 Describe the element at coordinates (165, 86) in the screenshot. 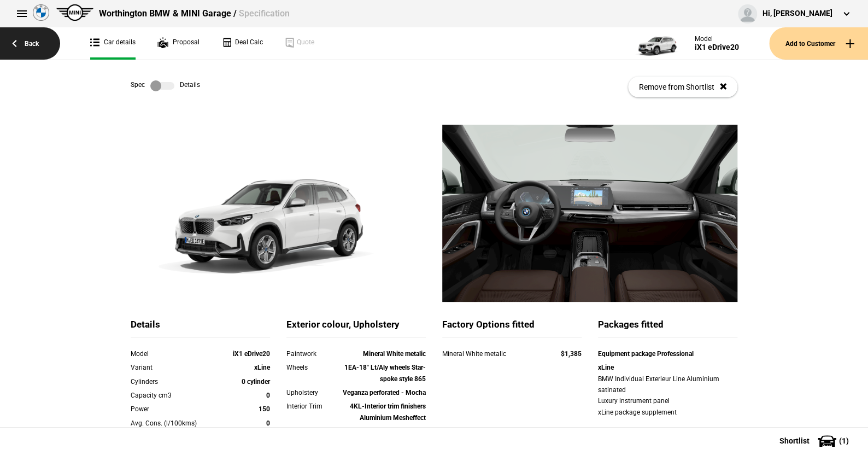

I see `div: Spec Details` at that location.